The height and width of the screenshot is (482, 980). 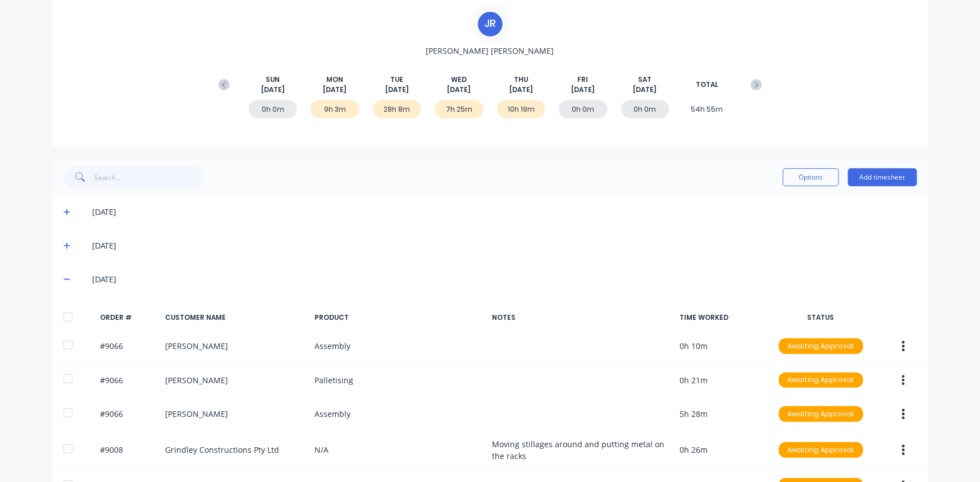 What do you see at coordinates (821, 318) in the screenshot?
I see `div: STATUS` at bounding box center [821, 318].